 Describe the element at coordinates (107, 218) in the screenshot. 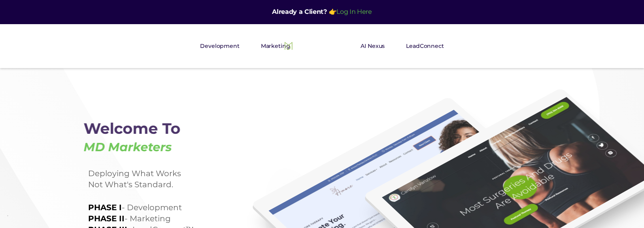

I see `strong: PHASE II` at that location.